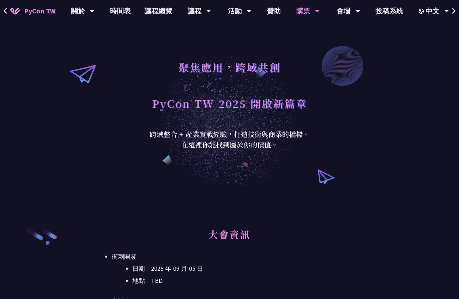 The height and width of the screenshot is (299, 459). What do you see at coordinates (229, 269) in the screenshot?
I see `li: 衝刺開發` at bounding box center [229, 269].